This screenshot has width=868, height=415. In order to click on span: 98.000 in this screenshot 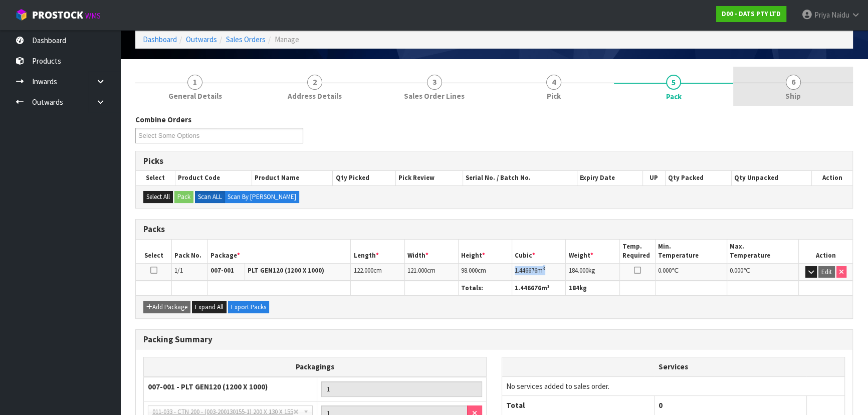, I will do `click(469, 270)`.